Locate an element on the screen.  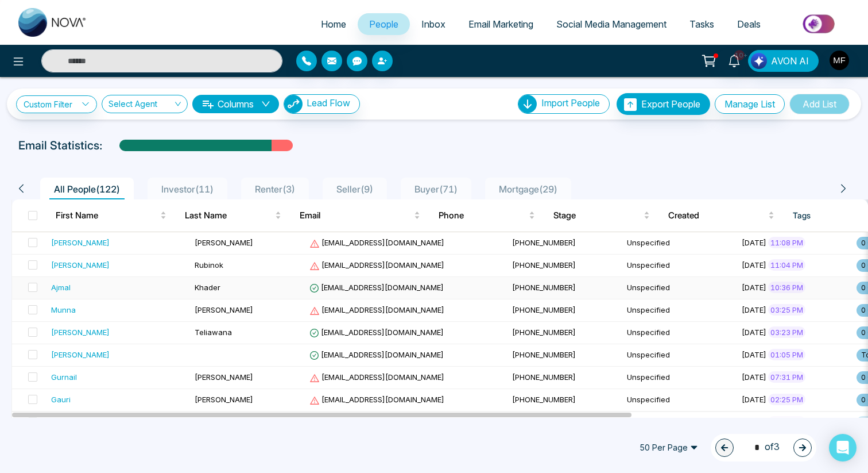
th: Created is located at coordinates (721, 216).